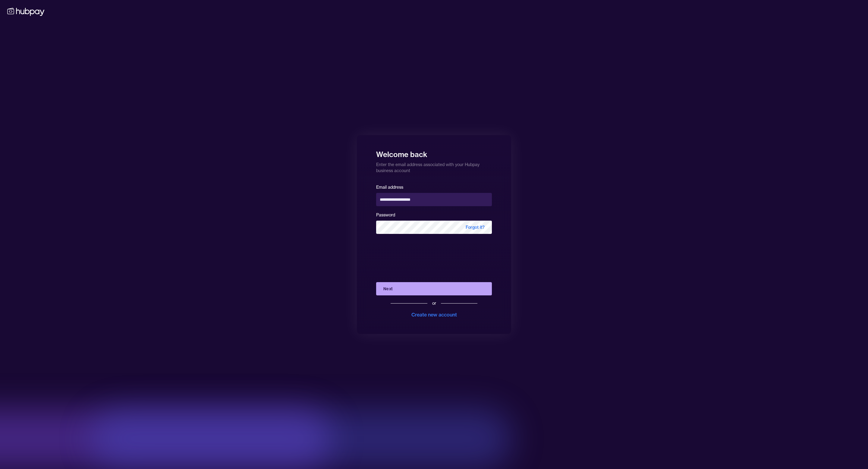 The width and height of the screenshot is (868, 469). I want to click on p: Enter the email address associated with your Hubpay business account, so click(434, 166).